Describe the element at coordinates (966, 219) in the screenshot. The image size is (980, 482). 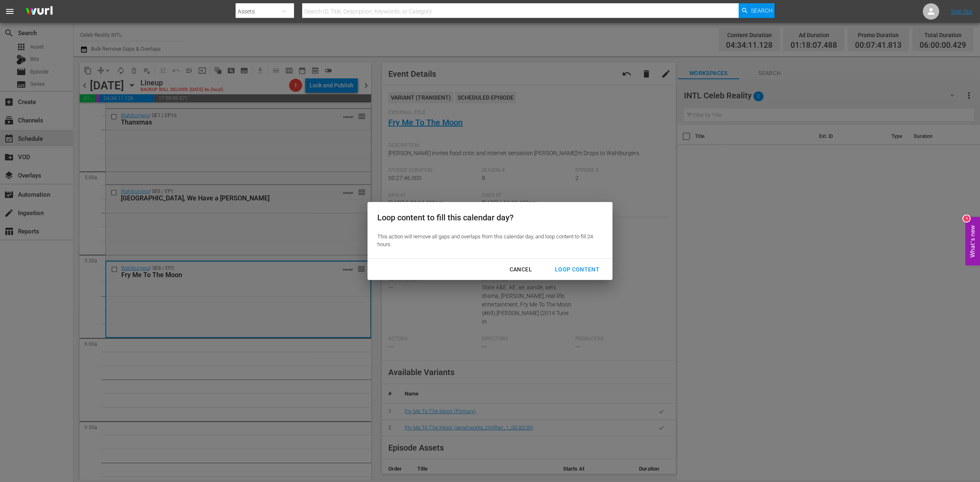
I see `div: 1` at that location.